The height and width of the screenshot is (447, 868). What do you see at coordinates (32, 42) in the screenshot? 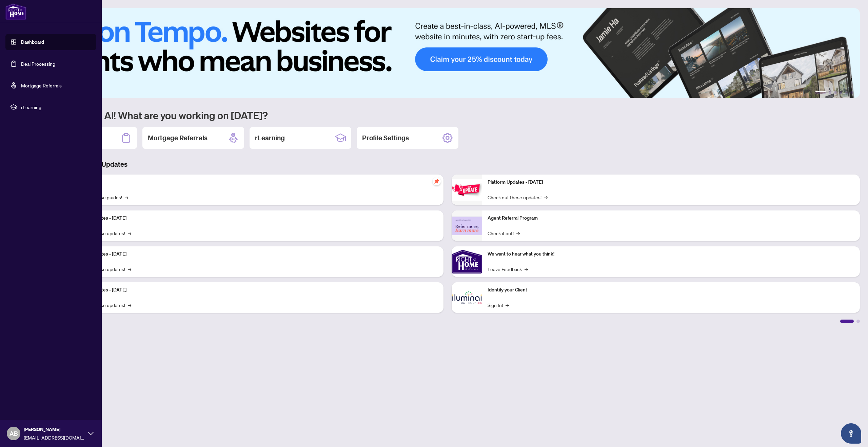
I see `a: Dashboard` at bounding box center [32, 42].